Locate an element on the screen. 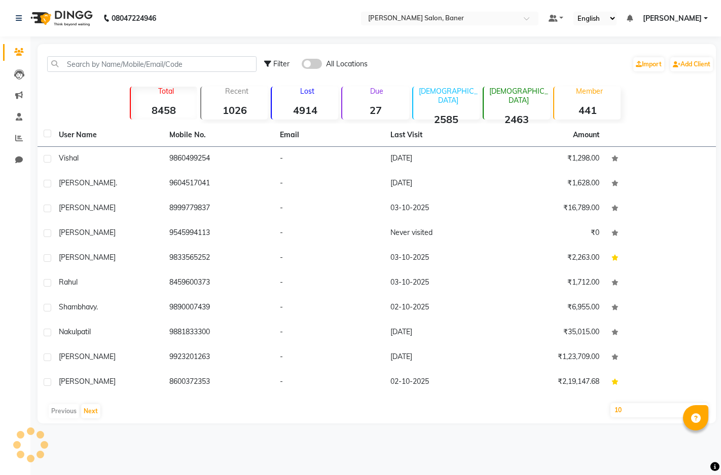 The width and height of the screenshot is (721, 475). span: patil is located at coordinates (84, 332).